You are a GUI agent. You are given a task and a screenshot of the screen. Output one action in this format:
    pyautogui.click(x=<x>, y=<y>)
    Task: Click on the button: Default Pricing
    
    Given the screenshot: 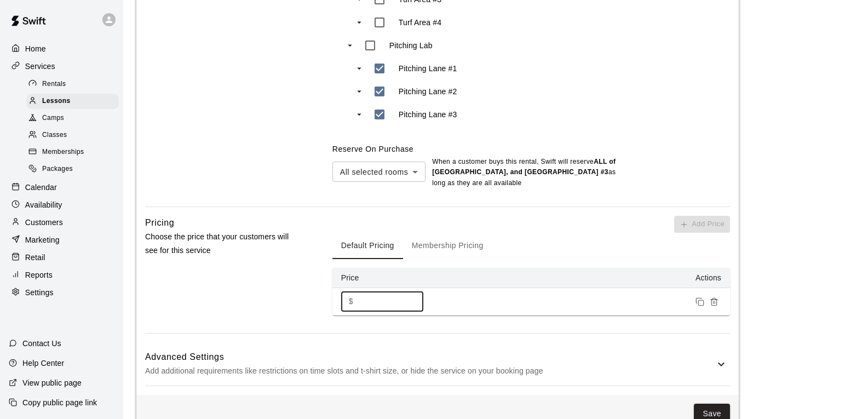 What is the action you would take?
    pyautogui.click(x=368, y=246)
    